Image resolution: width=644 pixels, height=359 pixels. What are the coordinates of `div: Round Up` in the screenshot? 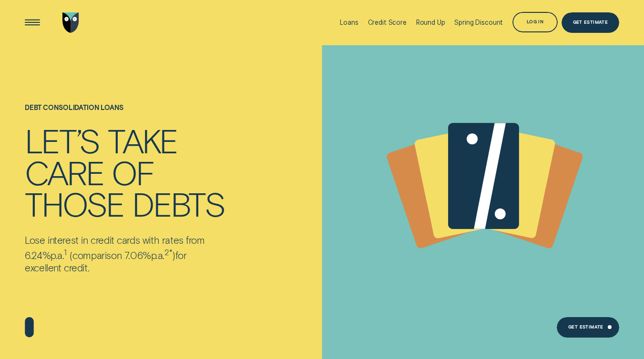 It's located at (431, 22).